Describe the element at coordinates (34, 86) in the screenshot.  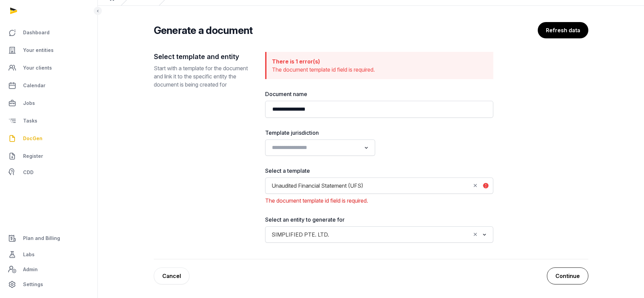
I see `span: Calendar` at that location.